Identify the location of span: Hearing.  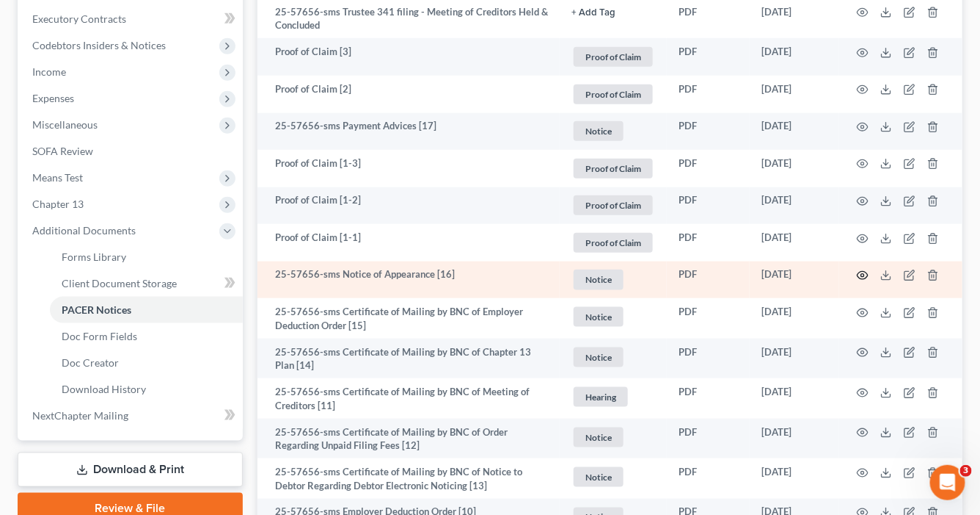
(601, 396).